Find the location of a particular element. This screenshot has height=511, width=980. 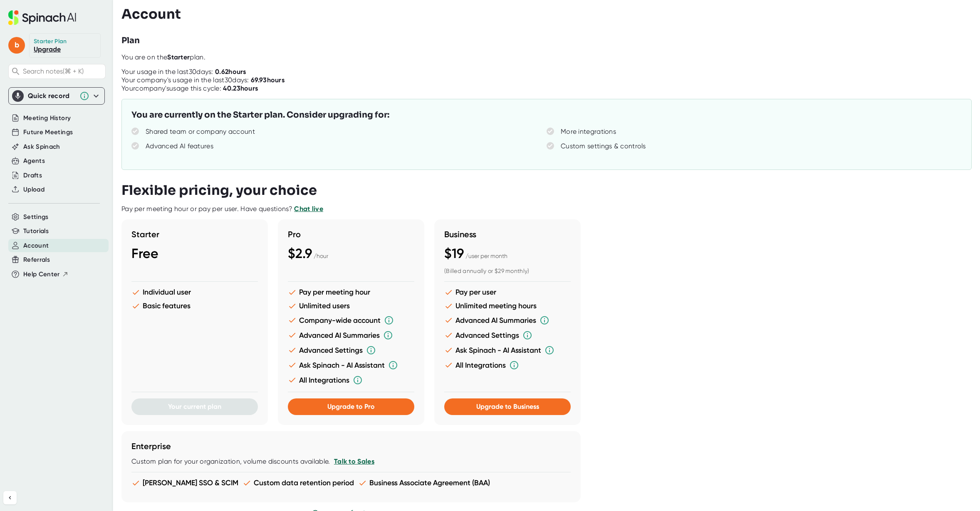

span: / hour is located at coordinates (320, 256).